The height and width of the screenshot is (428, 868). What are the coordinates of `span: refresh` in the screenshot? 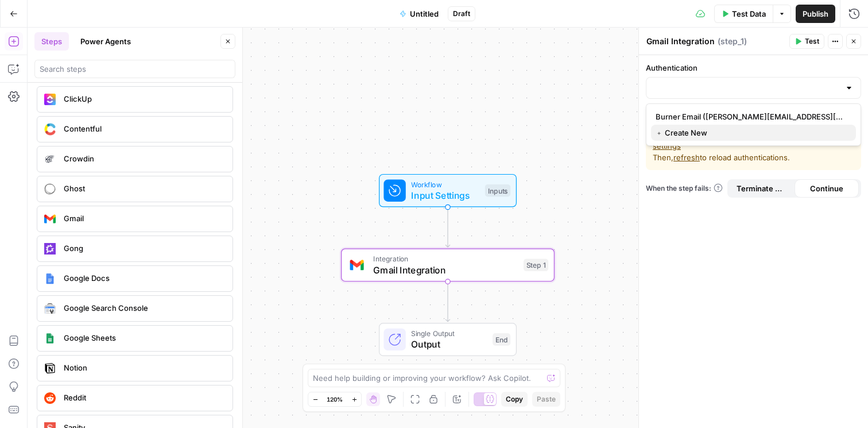 It's located at (687, 157).